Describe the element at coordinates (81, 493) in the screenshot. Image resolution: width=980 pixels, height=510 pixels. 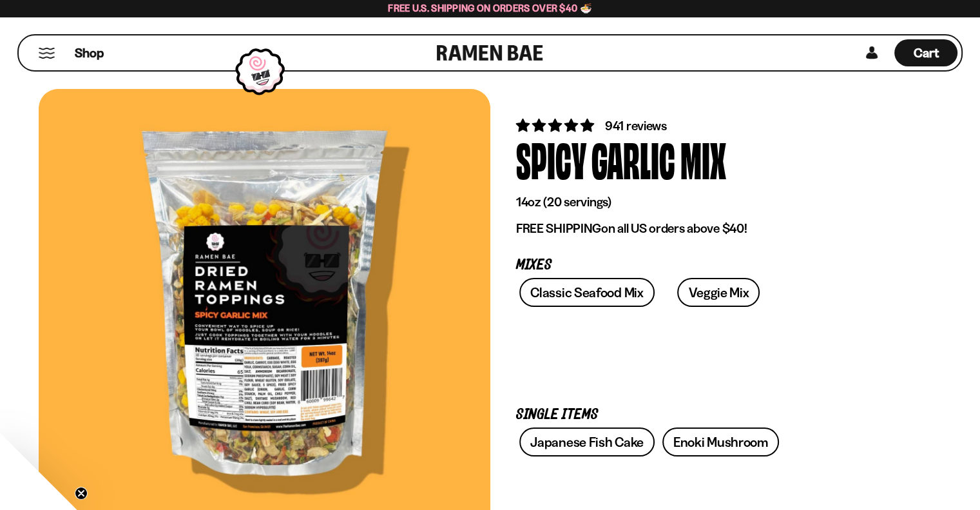
I see `button: Close teaser` at that location.